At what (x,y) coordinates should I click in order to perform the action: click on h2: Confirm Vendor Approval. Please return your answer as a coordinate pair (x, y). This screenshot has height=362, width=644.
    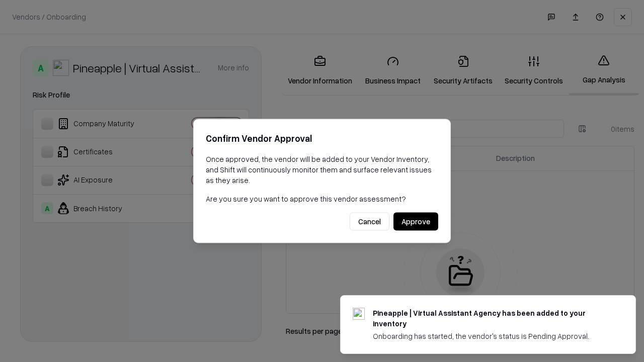
    Looking at the image, I should click on (322, 138).